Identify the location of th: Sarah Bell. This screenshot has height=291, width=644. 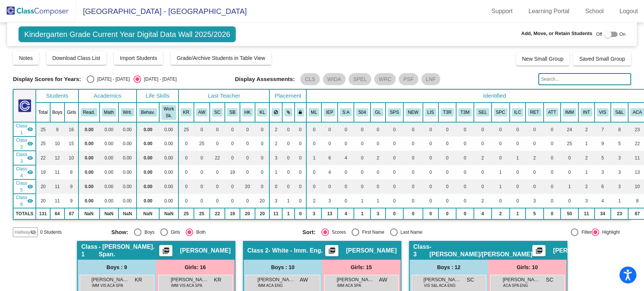
(233, 112).